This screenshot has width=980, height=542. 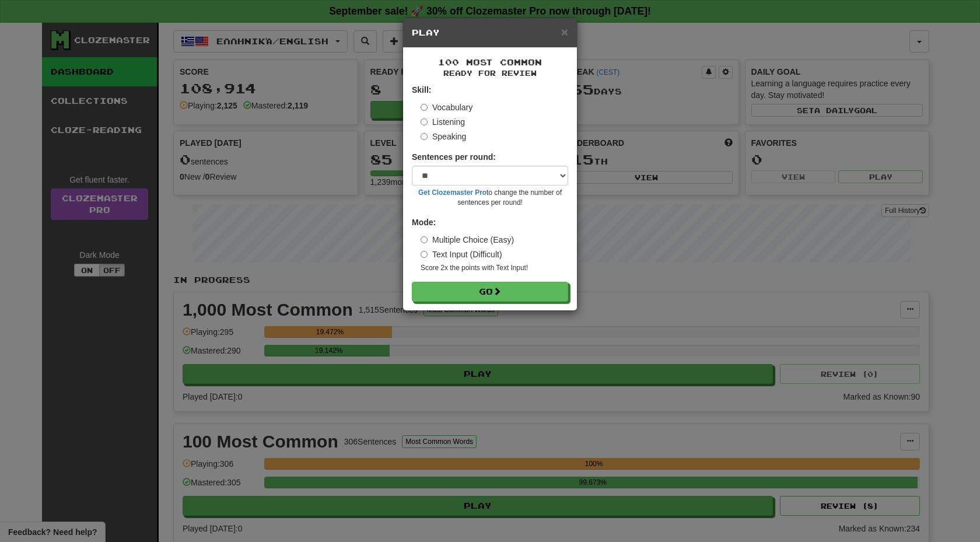 I want to click on label: Text Input (Difficult), so click(x=461, y=254).